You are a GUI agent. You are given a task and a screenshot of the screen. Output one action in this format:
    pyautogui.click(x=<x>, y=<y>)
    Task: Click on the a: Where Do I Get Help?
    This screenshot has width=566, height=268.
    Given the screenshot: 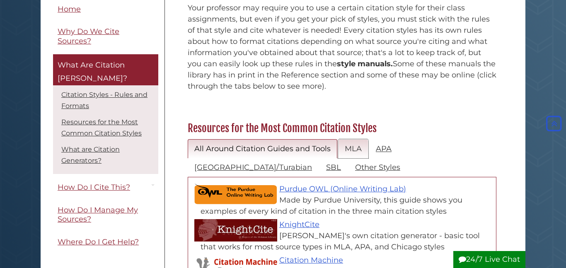 What is the action you would take?
    pyautogui.click(x=106, y=242)
    